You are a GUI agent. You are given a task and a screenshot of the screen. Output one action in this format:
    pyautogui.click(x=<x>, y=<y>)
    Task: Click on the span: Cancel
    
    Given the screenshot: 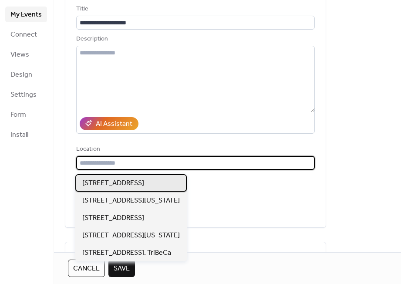 What is the action you would take?
    pyautogui.click(x=86, y=269)
    